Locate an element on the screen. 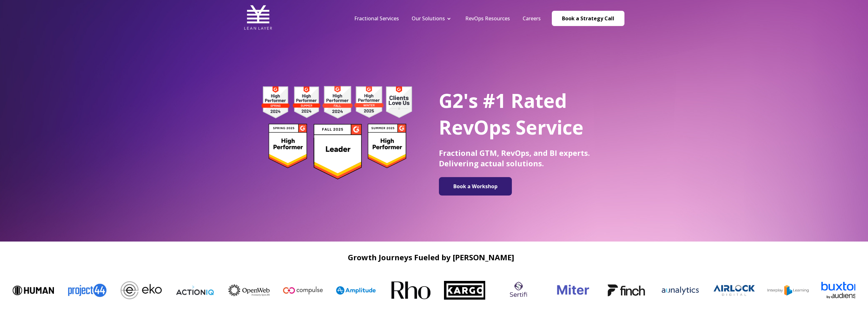  span: G2's #1 Rated RevOps Service is located at coordinates (511, 114).